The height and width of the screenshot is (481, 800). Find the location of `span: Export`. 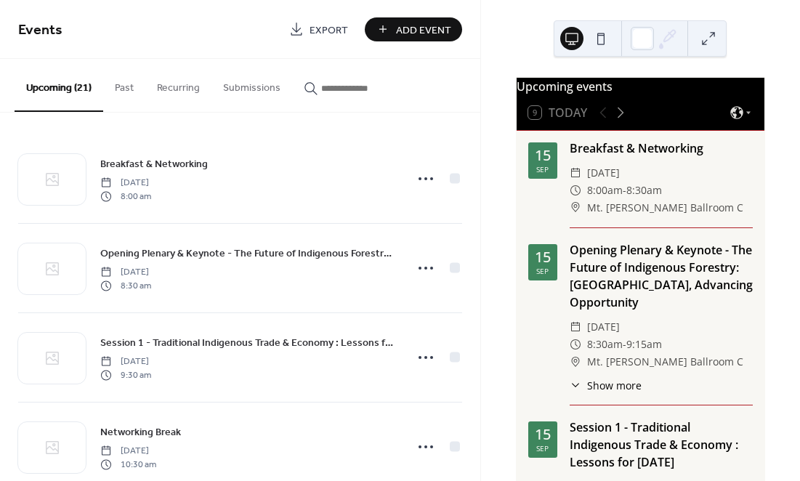

span: Export is located at coordinates (329, 30).